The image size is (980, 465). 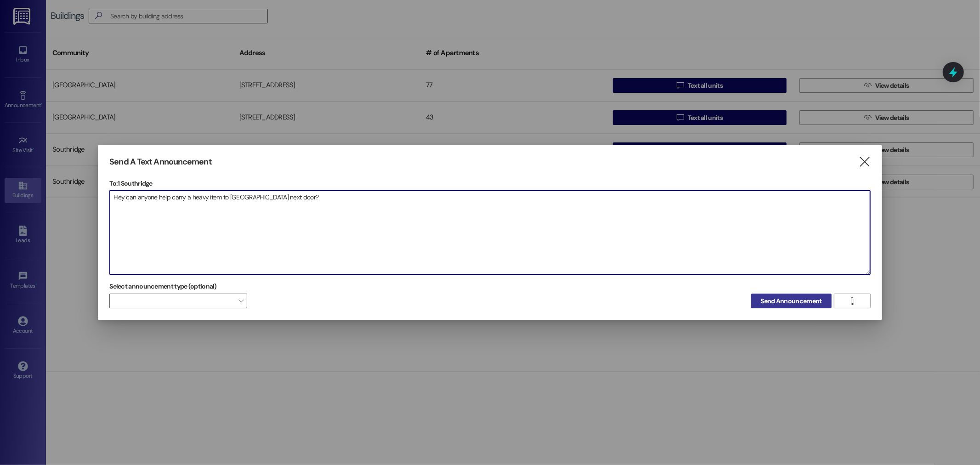 I want to click on span: Send Announcement, so click(x=791, y=301).